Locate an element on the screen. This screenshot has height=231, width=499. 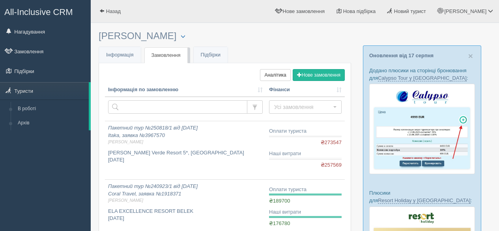
span: ₴189700 is located at coordinates (279, 200).